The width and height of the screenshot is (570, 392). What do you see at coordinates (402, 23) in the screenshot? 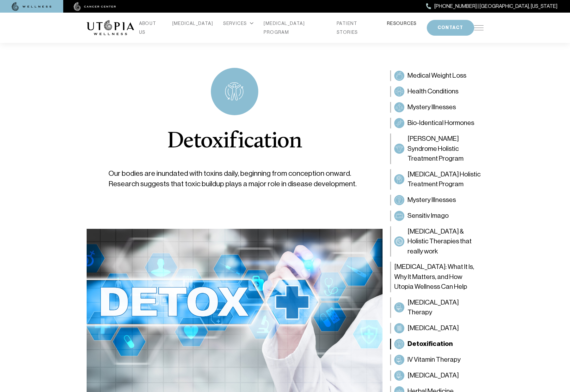
I see `a: RESOURCES` at bounding box center [402, 23].